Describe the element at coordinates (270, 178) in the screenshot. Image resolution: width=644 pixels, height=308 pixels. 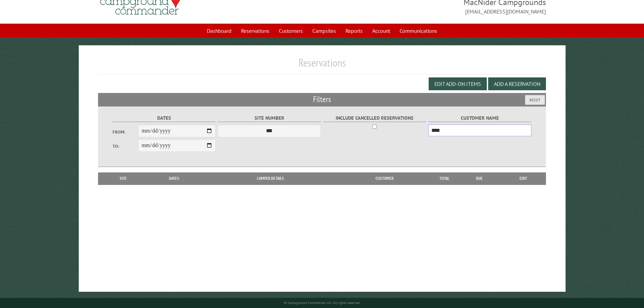
I see `th: Camper Details` at that location.